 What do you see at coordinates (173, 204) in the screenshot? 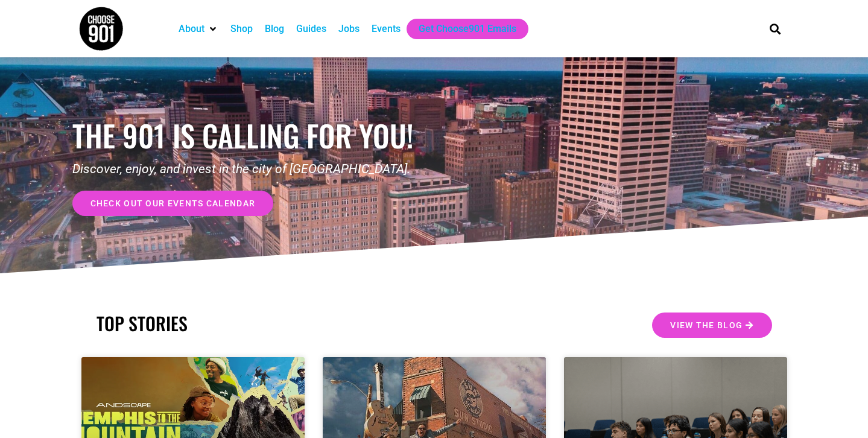
I see `a: check out our events calendar` at bounding box center [173, 204].